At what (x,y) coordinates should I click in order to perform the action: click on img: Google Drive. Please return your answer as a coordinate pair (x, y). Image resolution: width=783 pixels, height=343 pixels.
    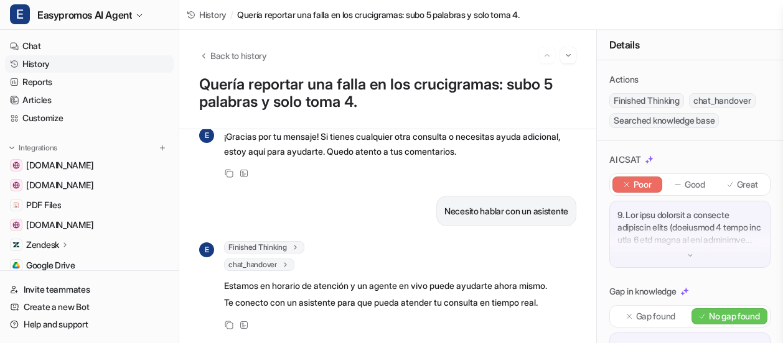
    Looking at the image, I should click on (16, 266).